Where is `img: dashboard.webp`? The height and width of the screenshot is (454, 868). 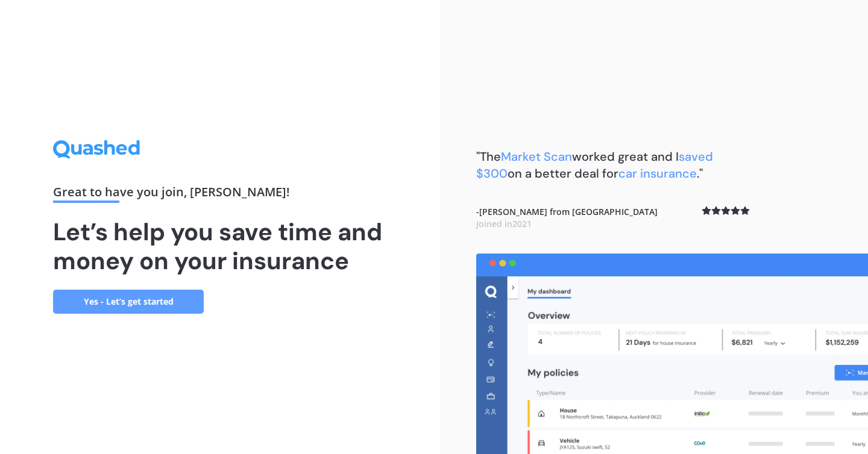 img: dashboard.webp is located at coordinates (672, 354).